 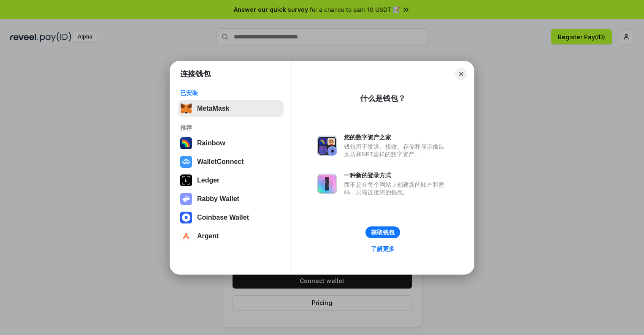 What do you see at coordinates (461, 74) in the screenshot?
I see `button: Close` at bounding box center [461, 74].